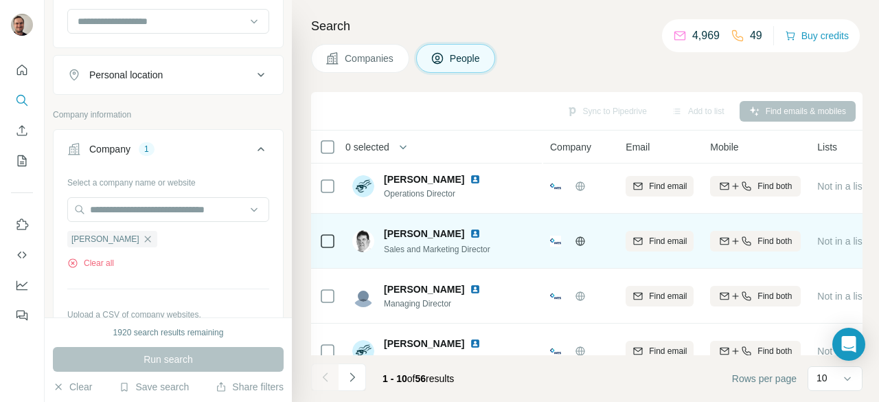  Describe the element at coordinates (816, 36) in the screenshot. I see `button: Buy credits` at that location.